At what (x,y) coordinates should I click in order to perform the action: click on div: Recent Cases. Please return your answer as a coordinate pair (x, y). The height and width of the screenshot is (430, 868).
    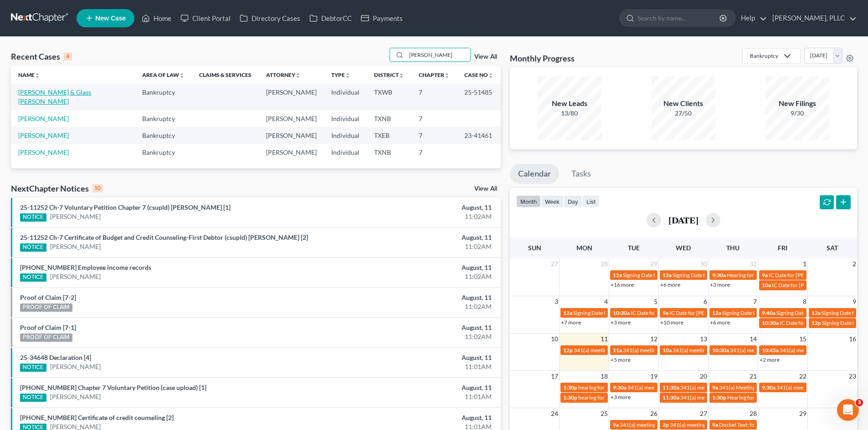
    Looking at the image, I should click on (42, 56).